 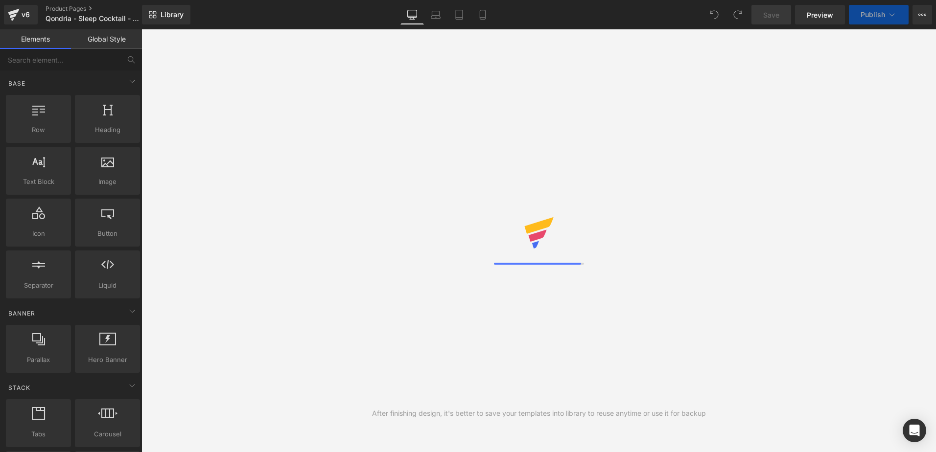 What do you see at coordinates (93, 19) in the screenshot?
I see `span: Qondria - Sleep Cocktail - Special Offer` at bounding box center [93, 19].